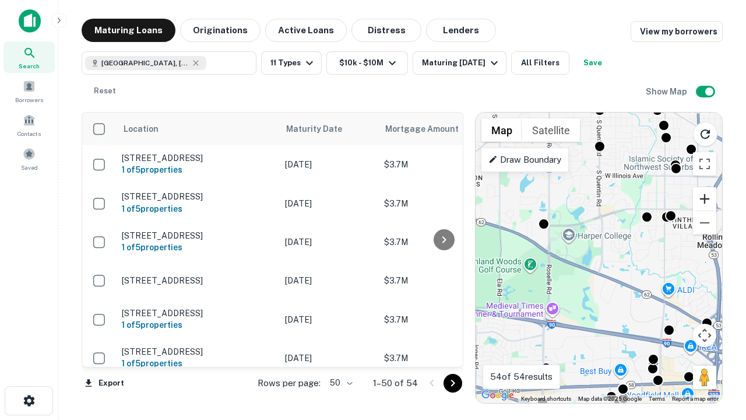 This screenshot has width=746, height=420. I want to click on div: Borrowers, so click(29, 91).